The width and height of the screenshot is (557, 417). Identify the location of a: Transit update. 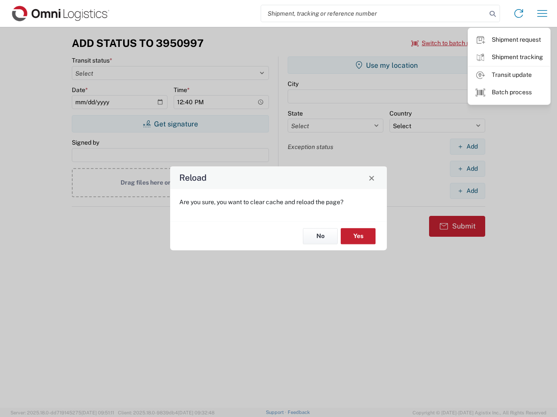
(509, 75).